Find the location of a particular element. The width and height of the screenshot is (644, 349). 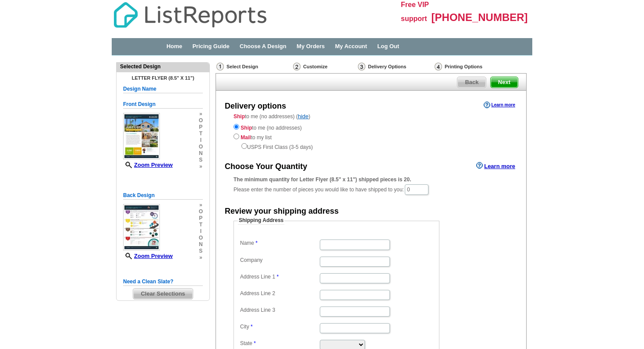

a: Back is located at coordinates (471, 82).